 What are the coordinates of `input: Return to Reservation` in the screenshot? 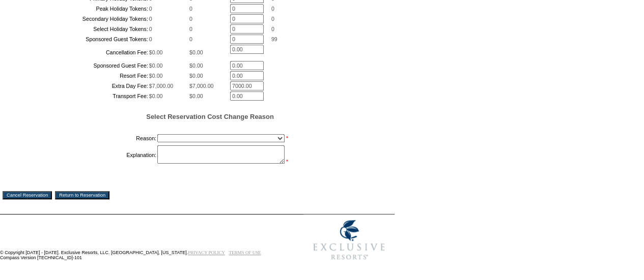 It's located at (82, 195).